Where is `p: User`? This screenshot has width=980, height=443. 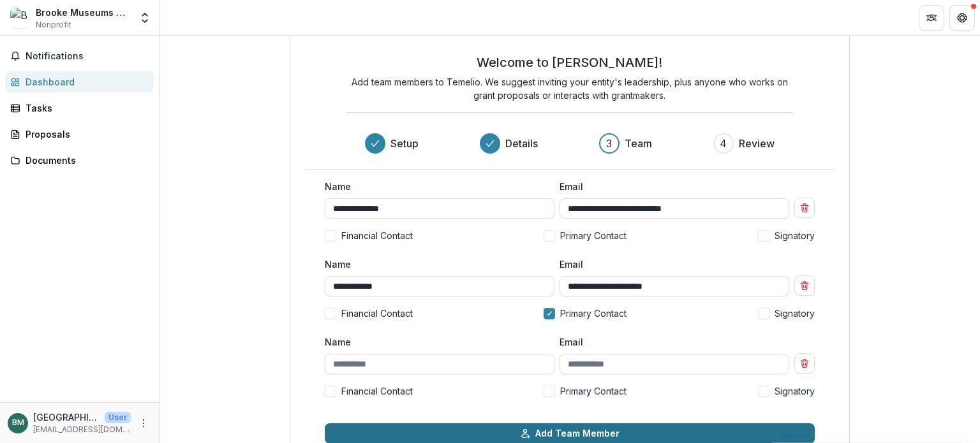
p: User is located at coordinates (118, 417).